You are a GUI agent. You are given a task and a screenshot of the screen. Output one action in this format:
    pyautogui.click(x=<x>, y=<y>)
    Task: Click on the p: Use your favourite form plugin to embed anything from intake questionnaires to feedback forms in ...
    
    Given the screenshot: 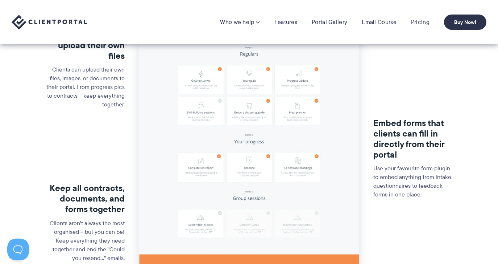 What is the action you would take?
    pyautogui.click(x=413, y=181)
    